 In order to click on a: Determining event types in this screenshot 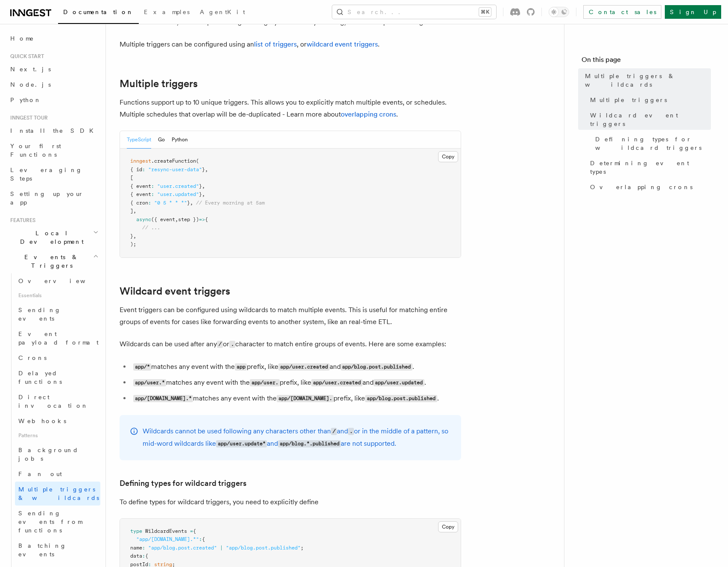, I will do `click(649, 167)`.